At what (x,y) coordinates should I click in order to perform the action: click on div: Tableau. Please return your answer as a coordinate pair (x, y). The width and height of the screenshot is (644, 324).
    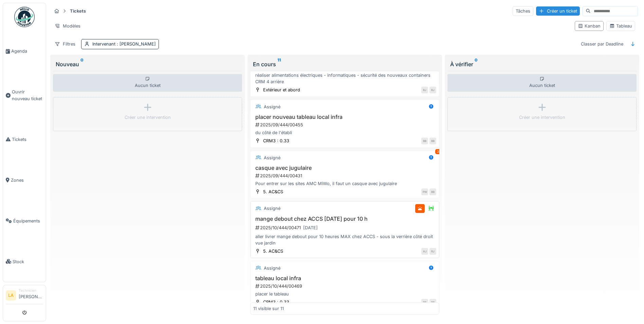
    Looking at the image, I should click on (620, 26).